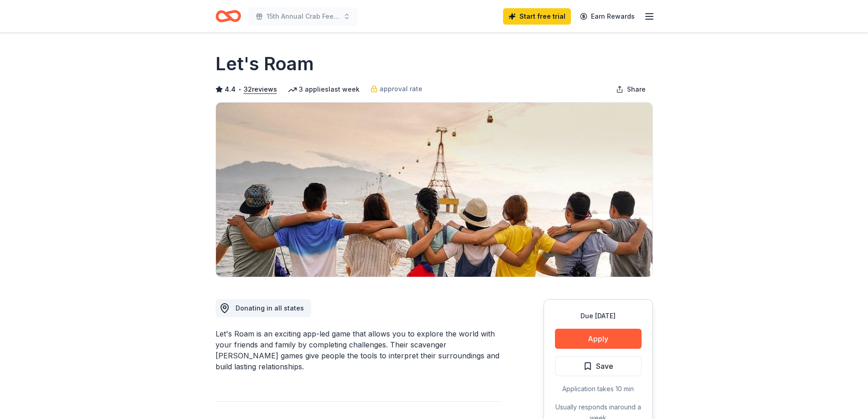 This screenshot has width=868, height=419. I want to click on span: Save, so click(604, 366).